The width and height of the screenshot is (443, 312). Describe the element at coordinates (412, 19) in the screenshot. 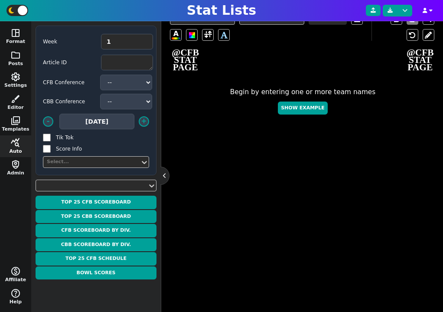

I see `button: redo` at that location.